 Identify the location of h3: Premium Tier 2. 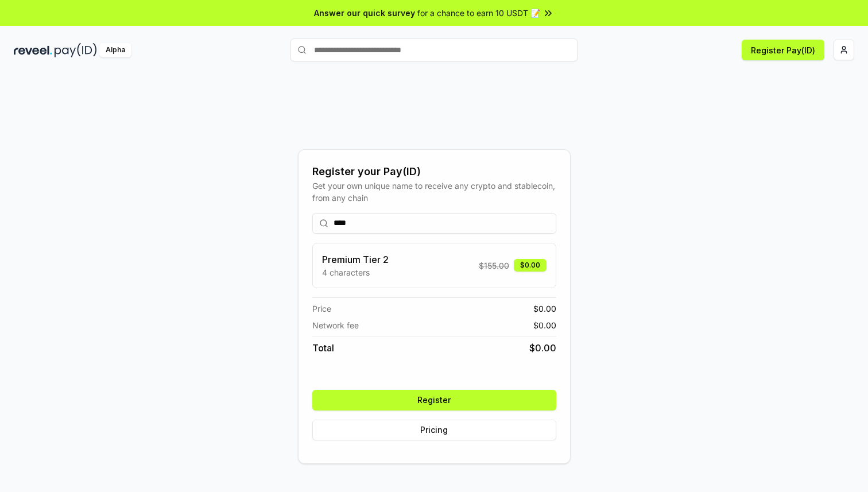
(356, 260).